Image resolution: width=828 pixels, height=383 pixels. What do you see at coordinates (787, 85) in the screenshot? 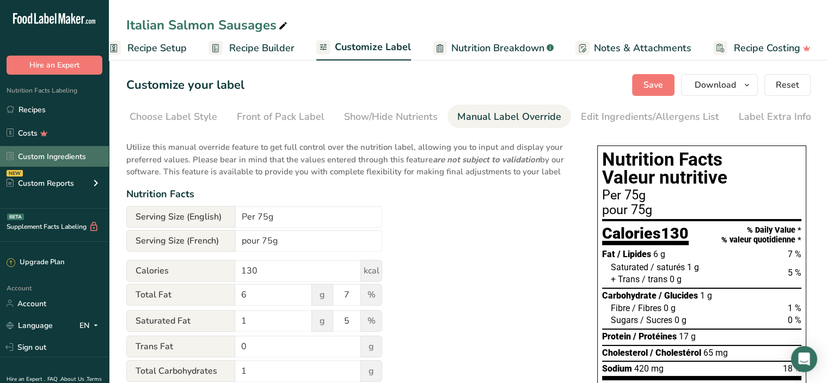
I see `button: Reset` at bounding box center [787, 85].